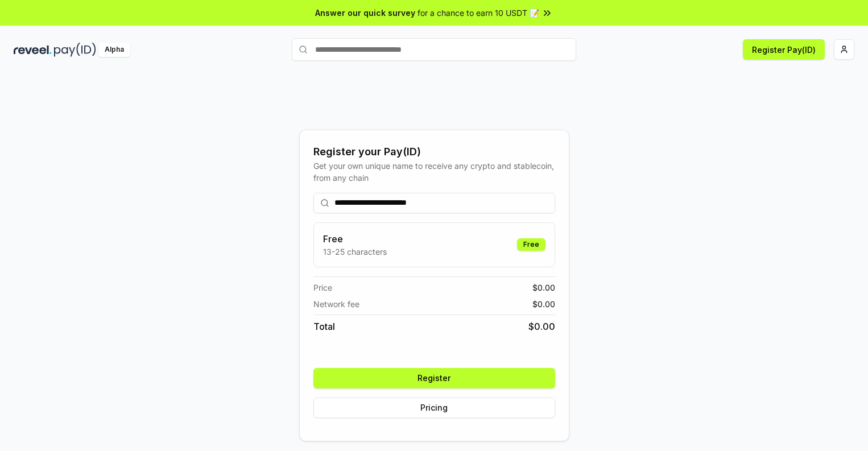 This screenshot has height=451, width=868. I want to click on div: Register your Pay(ID), so click(434, 152).